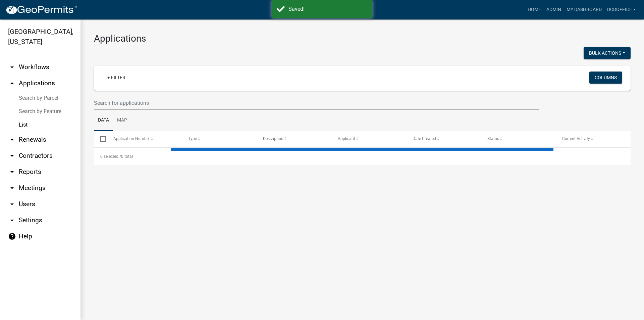  Describe the element at coordinates (584, 10) in the screenshot. I see `a: My Dashboard` at that location.